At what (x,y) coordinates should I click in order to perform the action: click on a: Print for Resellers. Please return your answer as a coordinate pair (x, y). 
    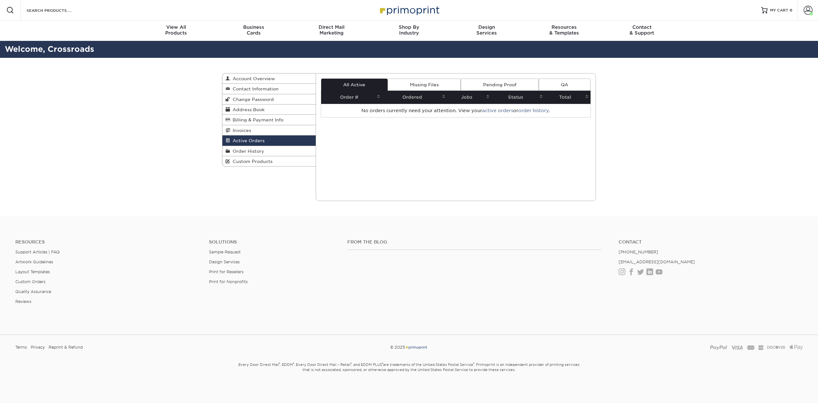
    Looking at the image, I should click on (226, 272).